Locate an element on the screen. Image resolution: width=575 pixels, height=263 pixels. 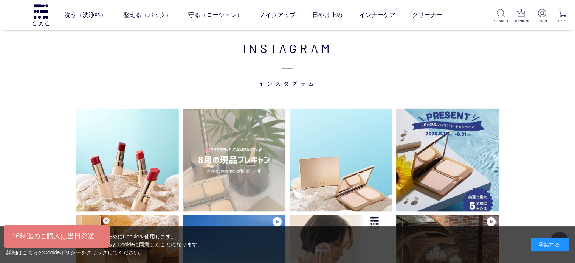
a: クリーナー is located at coordinates (427, 15).